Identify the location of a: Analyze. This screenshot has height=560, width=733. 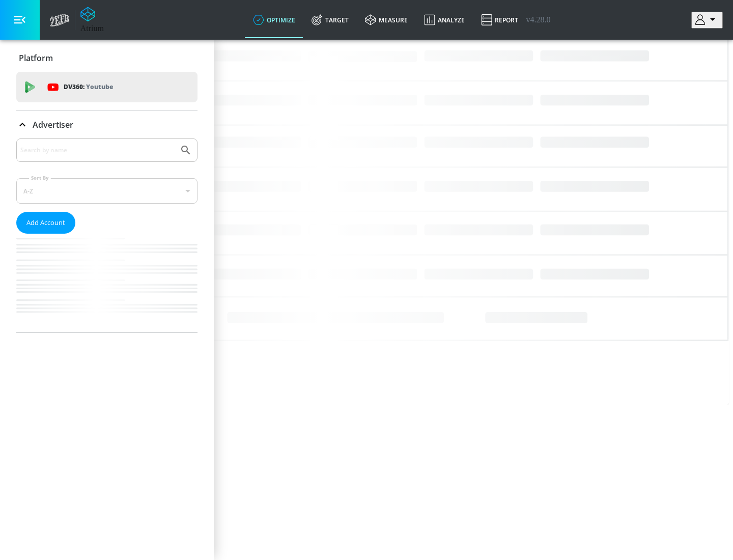
(444, 20).